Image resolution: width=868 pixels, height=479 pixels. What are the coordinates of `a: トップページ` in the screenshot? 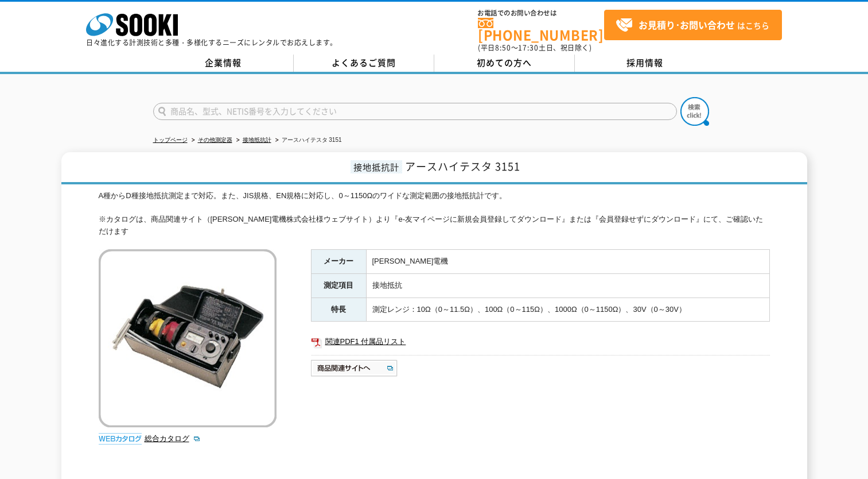 It's located at (170, 140).